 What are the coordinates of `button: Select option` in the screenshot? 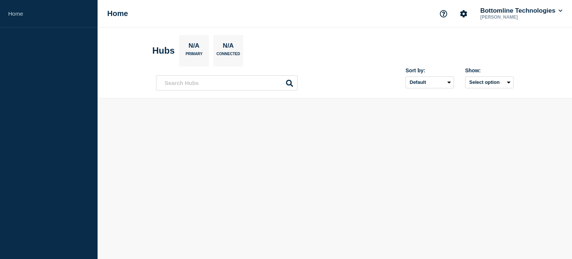 It's located at (489, 82).